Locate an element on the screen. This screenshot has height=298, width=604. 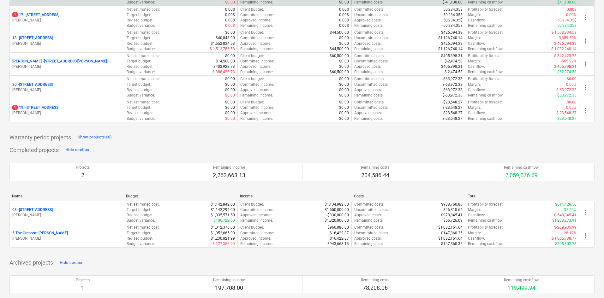
p: 119,499.94 is located at coordinates (521, 288).